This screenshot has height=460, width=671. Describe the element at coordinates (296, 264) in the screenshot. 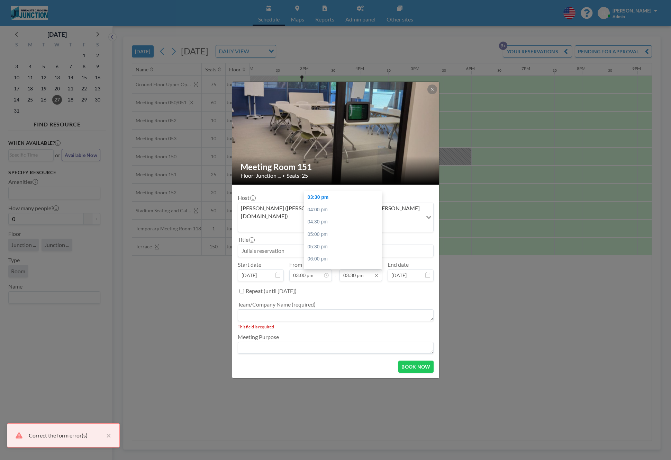

I see `label: From` at that location.